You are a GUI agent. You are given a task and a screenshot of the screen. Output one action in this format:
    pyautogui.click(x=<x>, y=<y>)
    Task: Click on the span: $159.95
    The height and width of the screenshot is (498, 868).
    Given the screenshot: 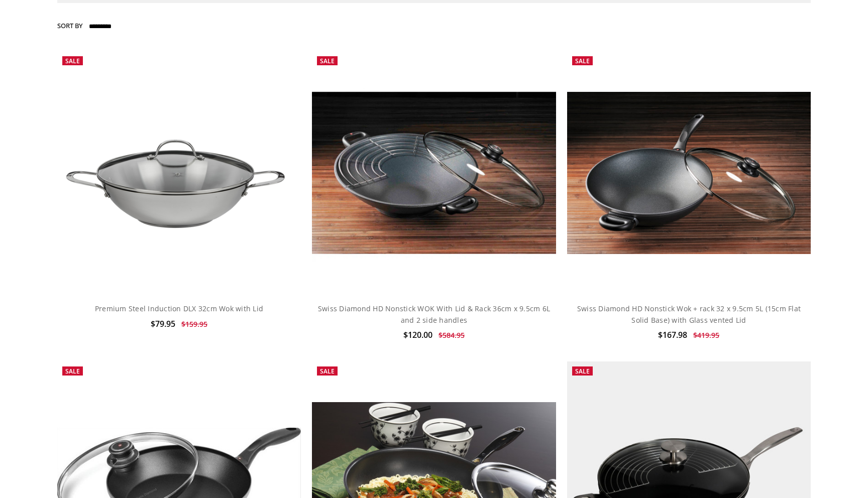 What is the action you would take?
    pyautogui.click(x=195, y=324)
    